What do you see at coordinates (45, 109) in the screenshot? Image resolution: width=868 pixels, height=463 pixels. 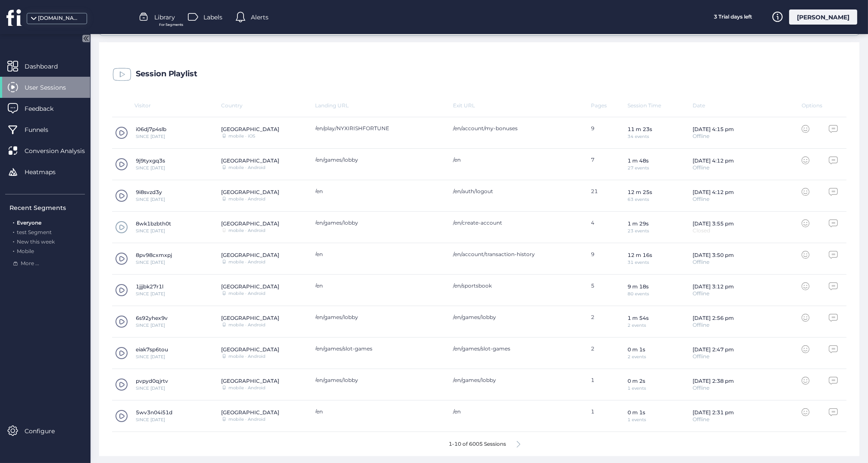 I see `span: Feedback` at bounding box center [45, 109].